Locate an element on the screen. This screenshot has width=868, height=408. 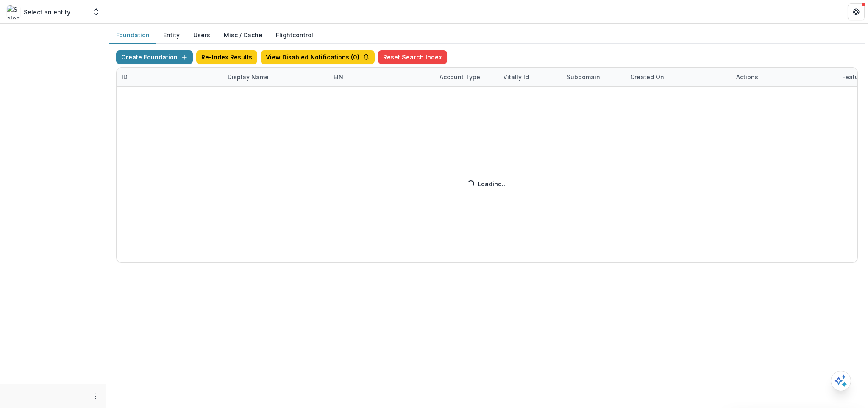
button: Get Help is located at coordinates (856, 12).